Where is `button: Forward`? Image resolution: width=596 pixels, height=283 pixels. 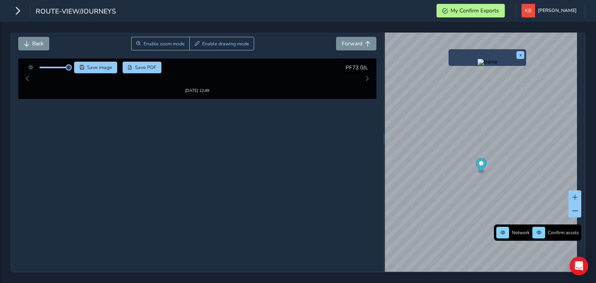
button: Forward is located at coordinates (356, 43).